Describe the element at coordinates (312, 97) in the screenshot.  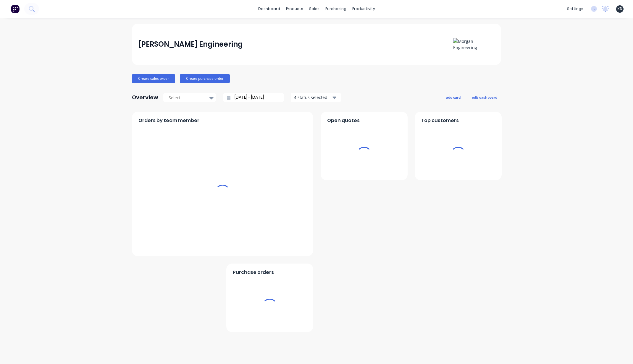
I see `div: 4 status selected` at that location.